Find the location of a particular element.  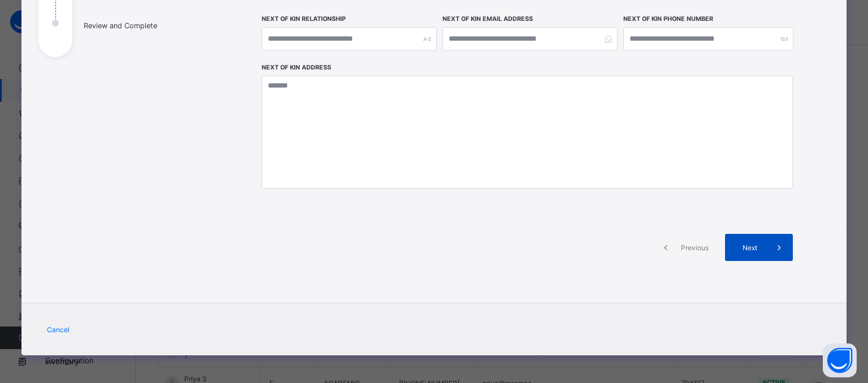

span: Cancel is located at coordinates (58, 329).